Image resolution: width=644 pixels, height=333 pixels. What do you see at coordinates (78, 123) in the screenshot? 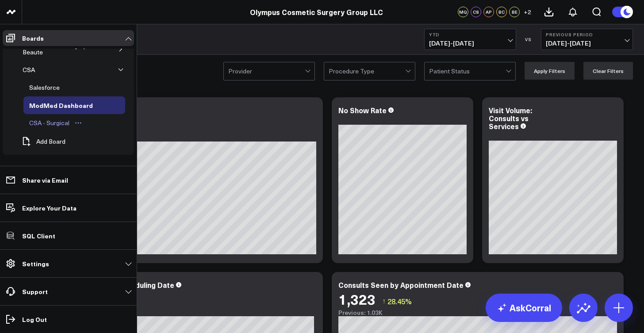
I see `button: Open board menu` at bounding box center [78, 123].